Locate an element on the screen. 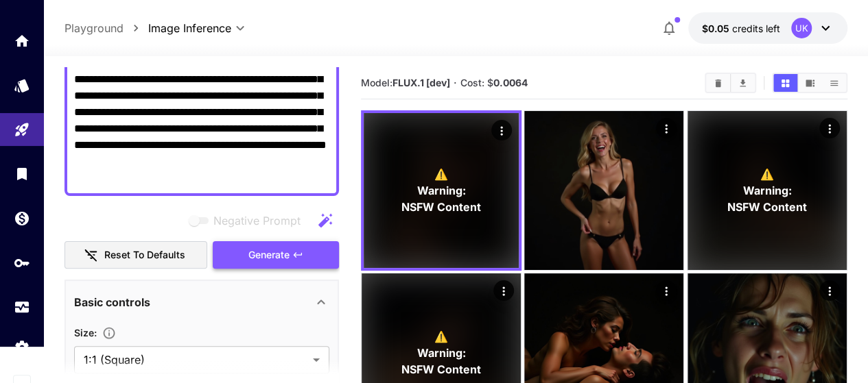  div: Settings is located at coordinates (22, 347).